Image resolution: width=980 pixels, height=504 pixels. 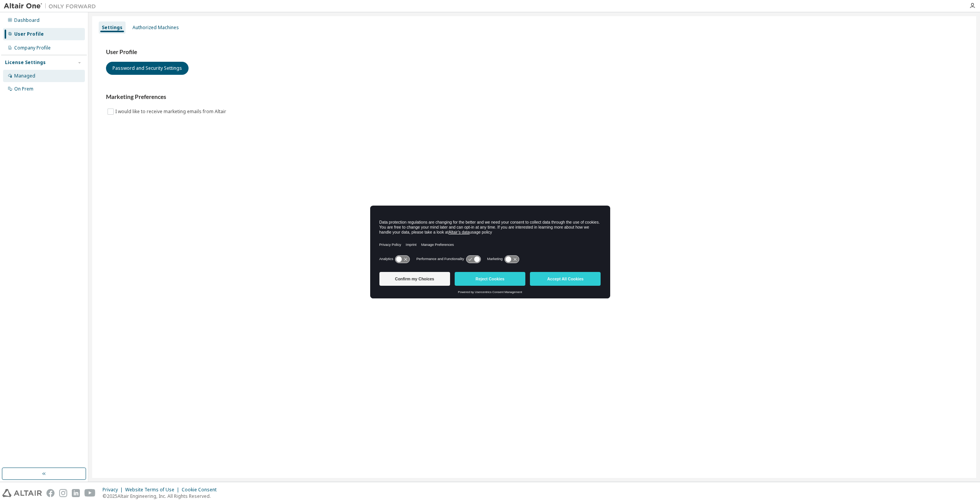 What do you see at coordinates (114, 490) in the screenshot?
I see `div: Privacy` at bounding box center [114, 490].